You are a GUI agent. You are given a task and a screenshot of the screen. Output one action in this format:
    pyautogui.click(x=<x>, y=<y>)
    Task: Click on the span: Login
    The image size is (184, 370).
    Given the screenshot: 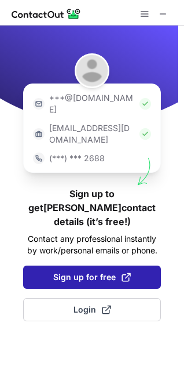 What is the action you would take?
    pyautogui.click(x=92, y=309)
    